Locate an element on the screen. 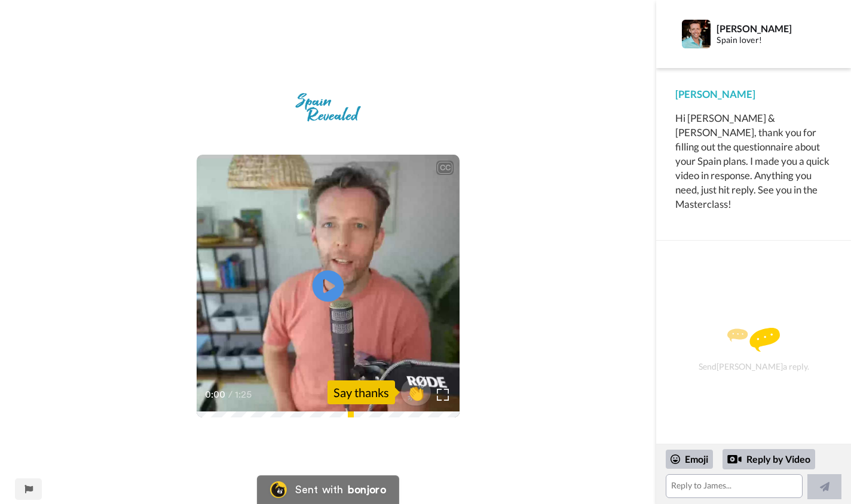 The image size is (851, 504). div: bonjoro is located at coordinates (367, 490).